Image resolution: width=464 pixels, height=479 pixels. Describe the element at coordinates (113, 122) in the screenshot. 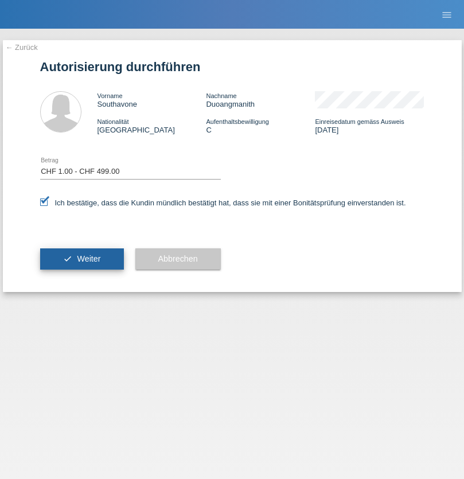

I see `span: Nationalität` at that location.